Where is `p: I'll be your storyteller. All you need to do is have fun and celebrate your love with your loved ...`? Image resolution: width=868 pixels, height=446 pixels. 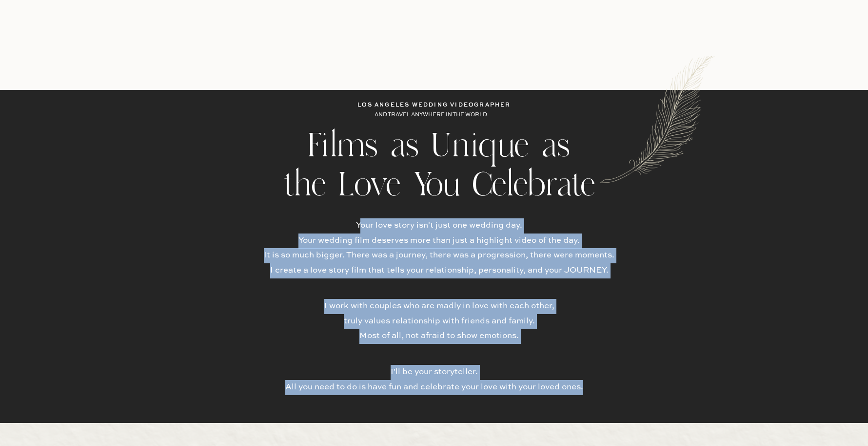
p: I'll be your storyteller. All you need to do is have fun and celebrate your love with your loved ... is located at coordinates (434, 389).